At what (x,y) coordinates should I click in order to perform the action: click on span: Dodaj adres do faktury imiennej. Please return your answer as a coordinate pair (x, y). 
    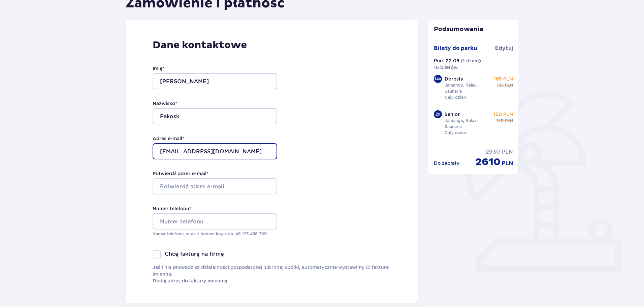
    Looking at the image, I should click on (190, 281).